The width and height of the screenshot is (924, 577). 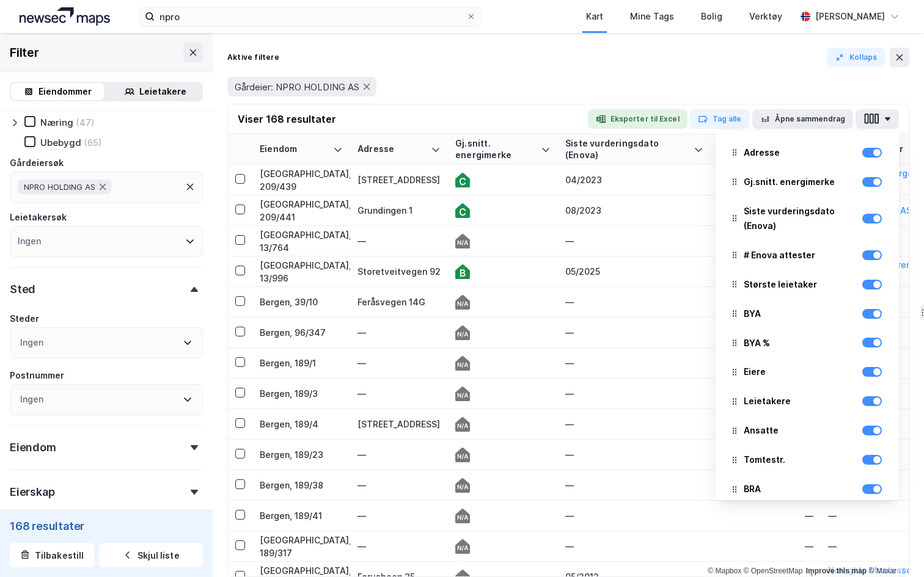 I want to click on div: Aktive filtere, so click(x=253, y=57).